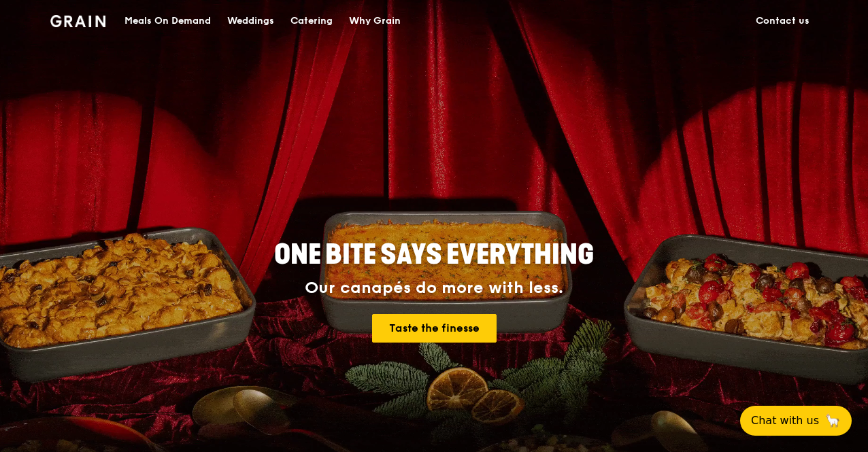 The height and width of the screenshot is (452, 868). What do you see at coordinates (250, 21) in the screenshot?
I see `a: Weddings` at bounding box center [250, 21].